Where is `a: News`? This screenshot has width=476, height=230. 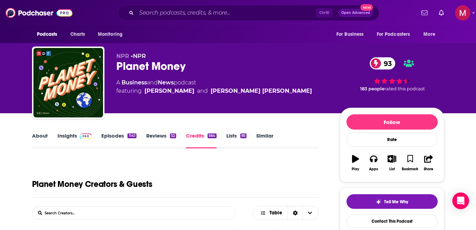
a: News is located at coordinates (166, 82).